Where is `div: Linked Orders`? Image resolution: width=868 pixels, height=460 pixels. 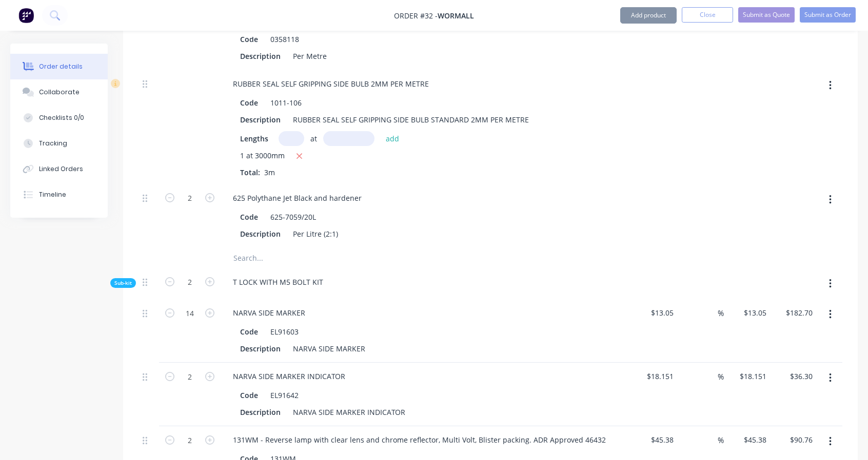 div: Linked Orders is located at coordinates (61, 169).